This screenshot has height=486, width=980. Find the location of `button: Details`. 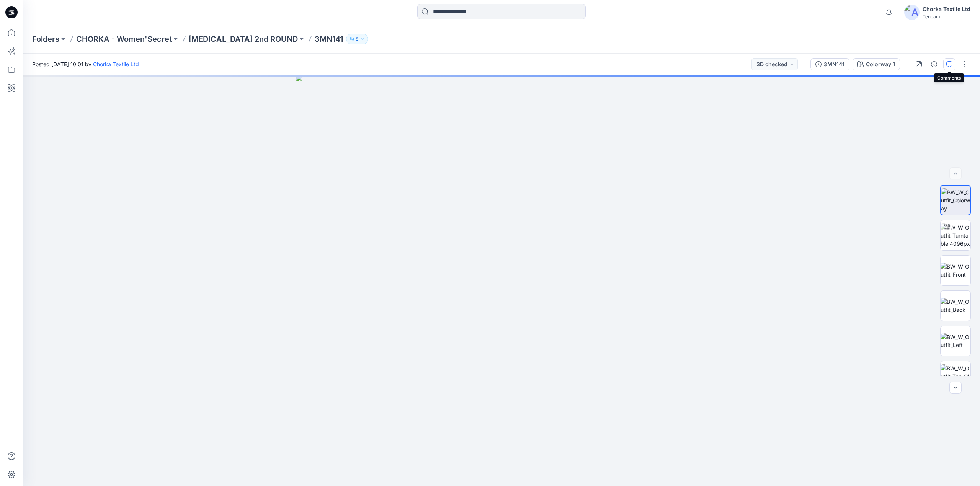

button: Details is located at coordinates (934, 64).